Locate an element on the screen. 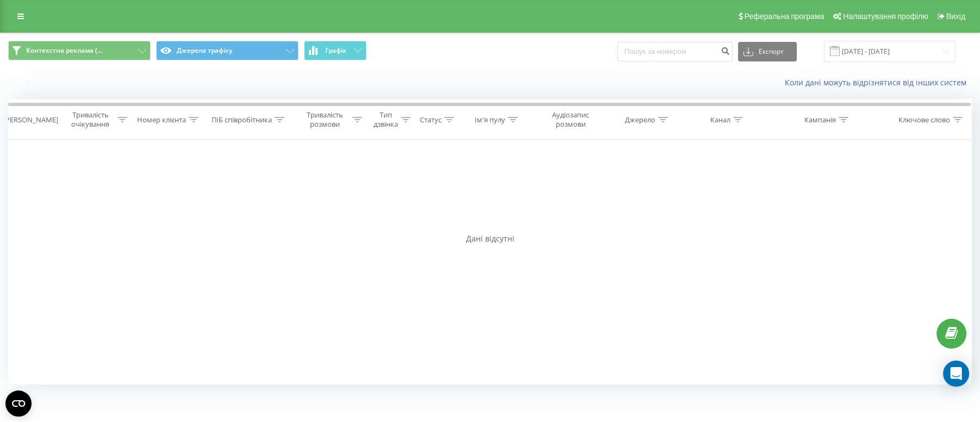 The height and width of the screenshot is (422, 980). button: Графік is located at coordinates (335, 50).